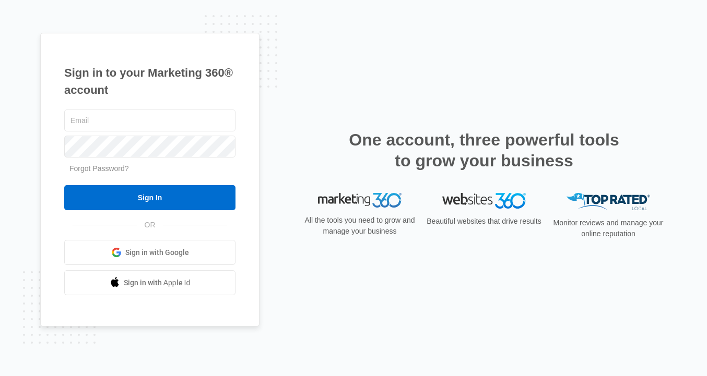 The image size is (707, 376). Describe the element at coordinates (150, 198) in the screenshot. I see `input: Sign In` at that location.